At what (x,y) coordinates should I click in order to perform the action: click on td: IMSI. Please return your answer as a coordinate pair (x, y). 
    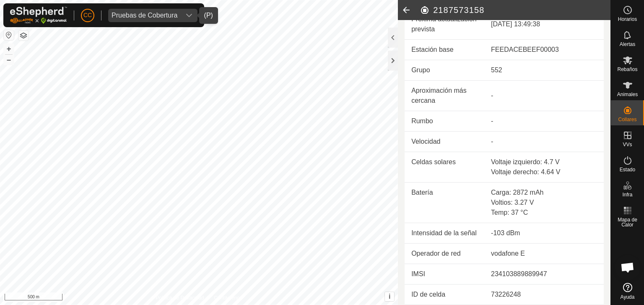
    Looking at the image, I should click on (444, 275).